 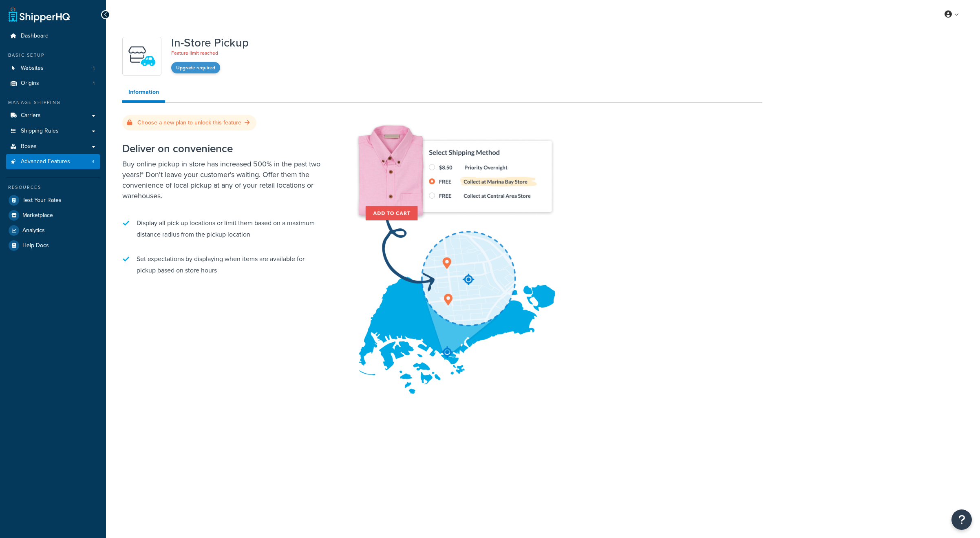 I want to click on button: Upgrade required, so click(x=196, y=68).